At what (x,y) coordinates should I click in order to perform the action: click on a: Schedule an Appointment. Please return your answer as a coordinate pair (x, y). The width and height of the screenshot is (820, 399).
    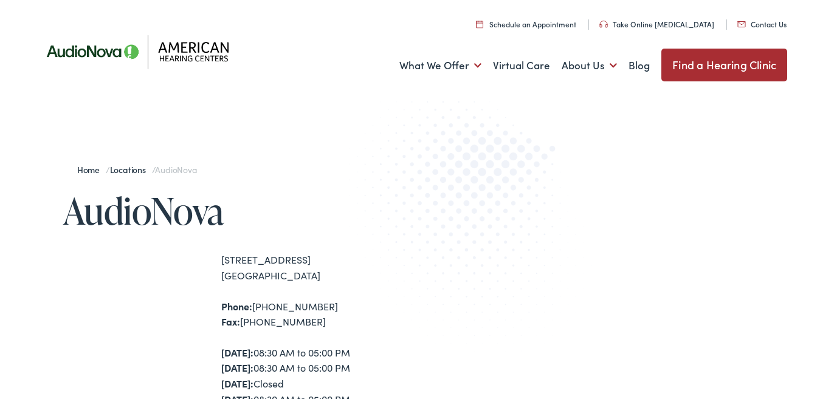
    Looking at the image, I should click on (526, 24).